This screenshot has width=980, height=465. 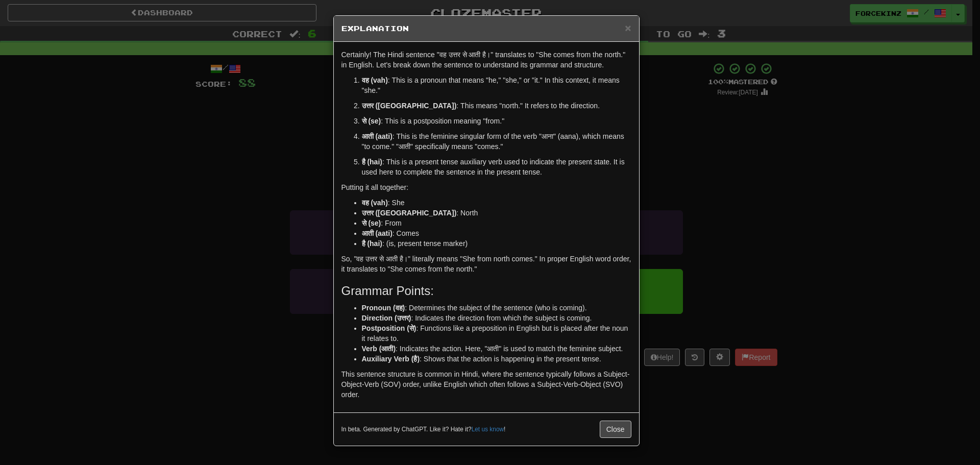 I want to click on p: Certainly! The Hindi sentence "वह उत्तर से आती है।" translates to "She comes from the north." in ..., so click(x=487, y=60).